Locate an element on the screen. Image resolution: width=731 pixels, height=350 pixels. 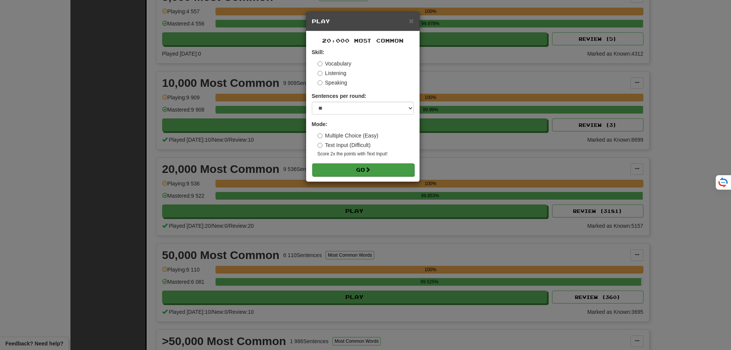
label: Vocabulary is located at coordinates (334, 64).